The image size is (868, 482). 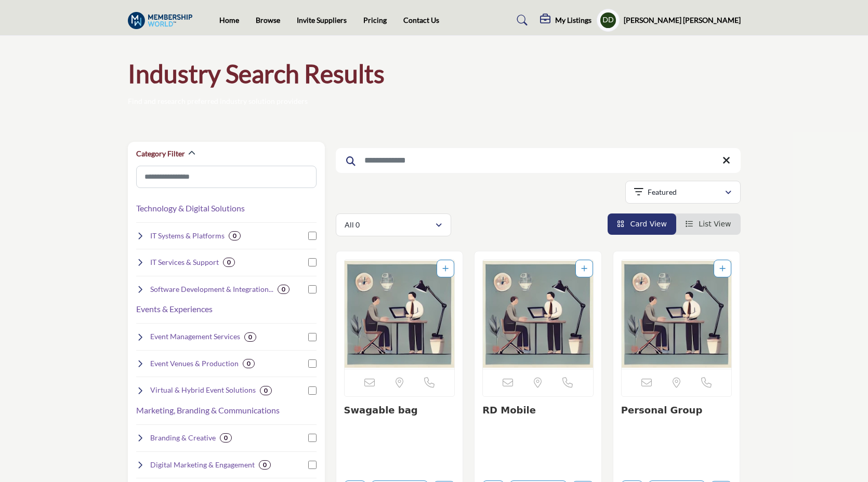 What do you see at coordinates (662, 192) in the screenshot?
I see `p: Featured` at bounding box center [662, 192].